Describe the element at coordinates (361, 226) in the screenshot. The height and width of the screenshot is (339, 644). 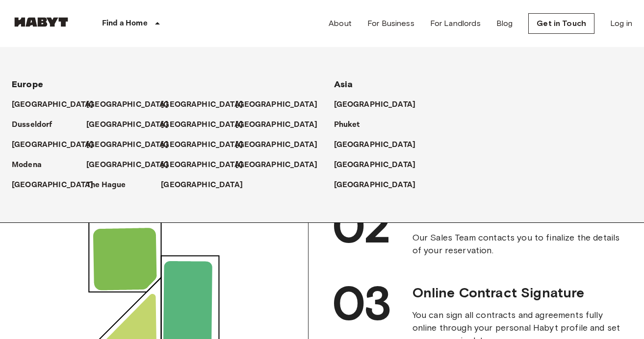
I see `span: 02` at that location.